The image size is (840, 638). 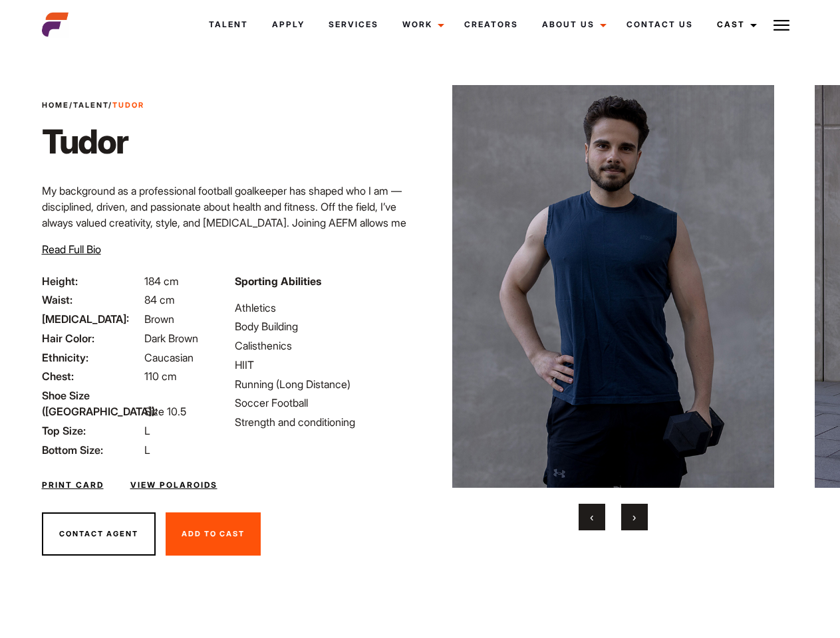 What do you see at coordinates (73, 485) in the screenshot?
I see `a: Print Card` at bounding box center [73, 485].